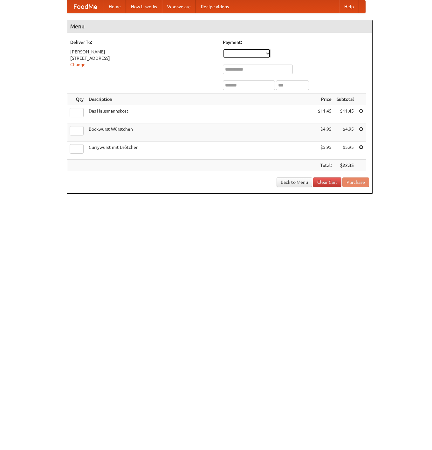 This screenshot has width=432, height=450. What do you see at coordinates (201, 150) in the screenshot?
I see `td: Currywurst mit Brötchen` at bounding box center [201, 150].